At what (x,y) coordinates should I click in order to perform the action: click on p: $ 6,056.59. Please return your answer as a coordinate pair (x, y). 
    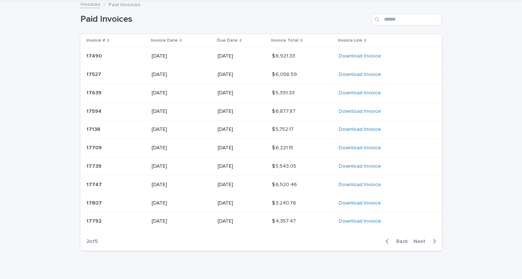
    Looking at the image, I should click on (285, 74).